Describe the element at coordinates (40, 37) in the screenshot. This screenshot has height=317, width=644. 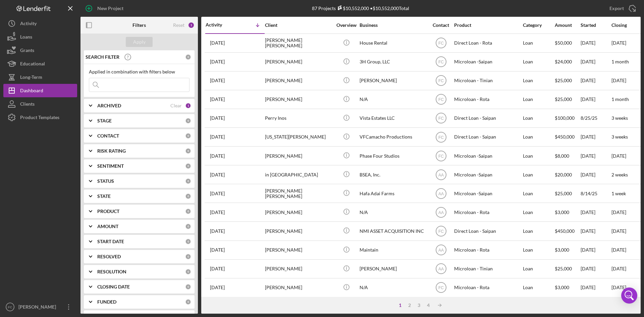
I see `button: Loans` at that location.